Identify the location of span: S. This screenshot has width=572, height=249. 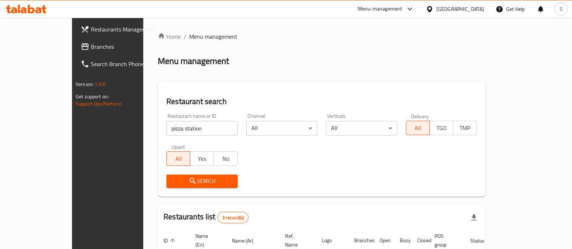
(561, 9).